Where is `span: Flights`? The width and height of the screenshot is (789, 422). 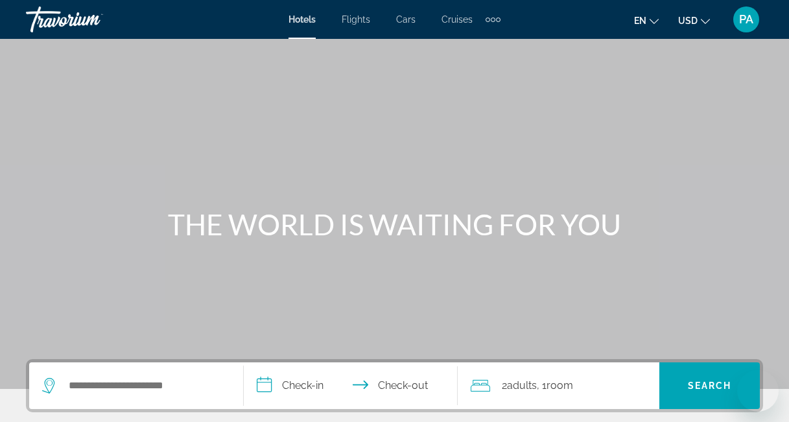
span: Flights is located at coordinates (356, 19).